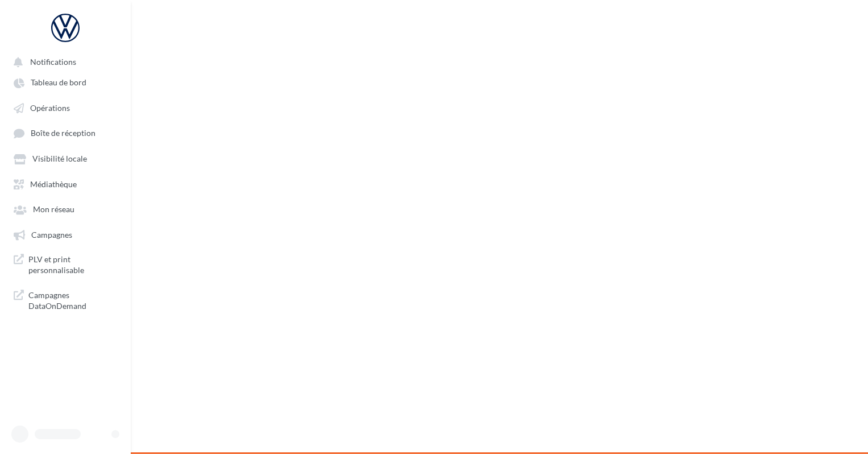 The width and height of the screenshot is (868, 454). Describe the element at coordinates (73, 300) in the screenshot. I see `span: Campagnes DataOnDemand` at that location.